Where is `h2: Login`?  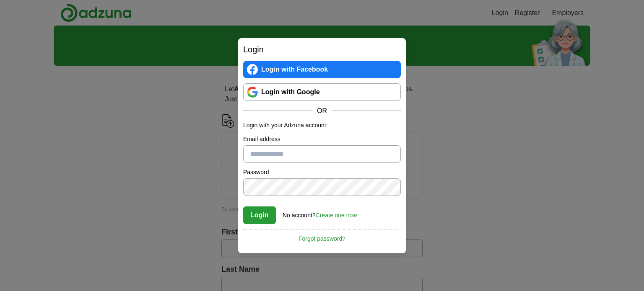
h2: Login is located at coordinates (322, 49).